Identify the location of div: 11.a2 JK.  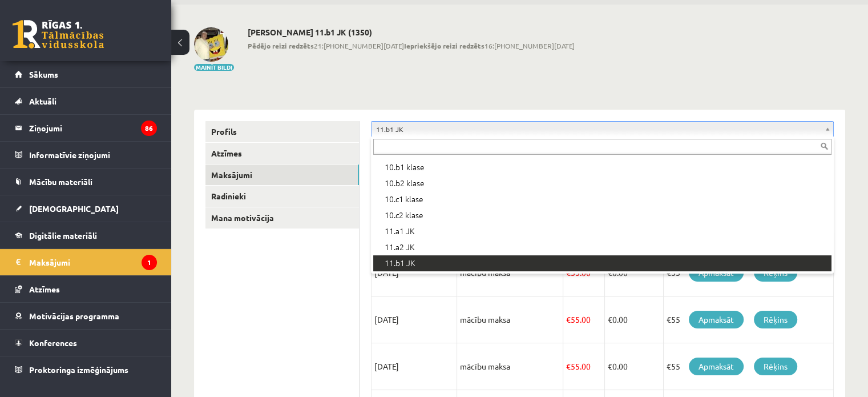
(602, 247).